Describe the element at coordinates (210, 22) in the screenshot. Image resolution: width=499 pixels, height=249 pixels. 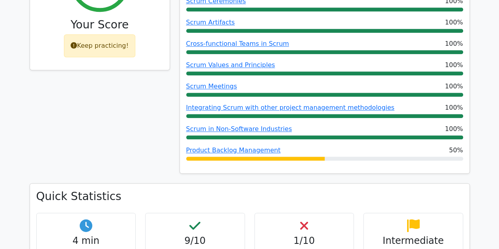
I see `a: Scrum Artifacts` at that location.